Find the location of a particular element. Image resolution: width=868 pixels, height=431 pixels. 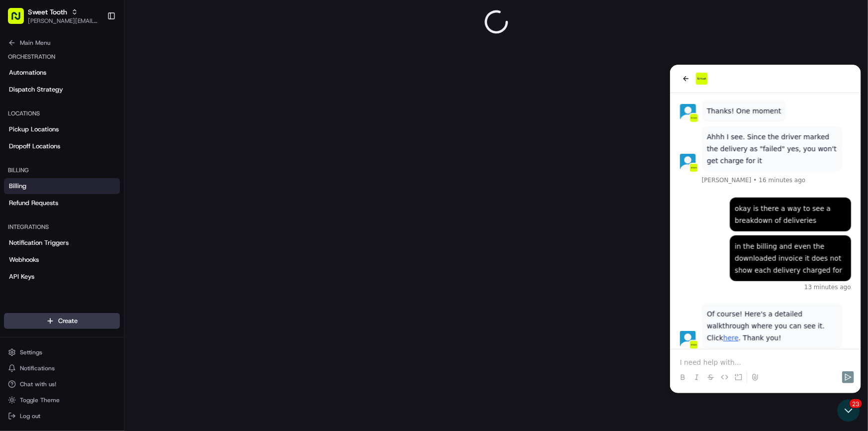

button: Notifications is located at coordinates (62, 369).